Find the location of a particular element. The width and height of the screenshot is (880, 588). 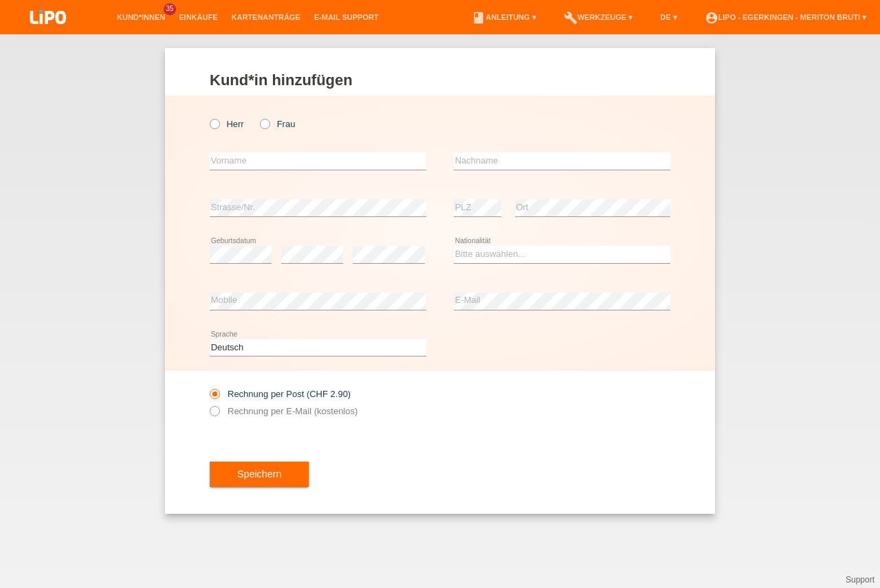

label: Herr is located at coordinates (227, 124).